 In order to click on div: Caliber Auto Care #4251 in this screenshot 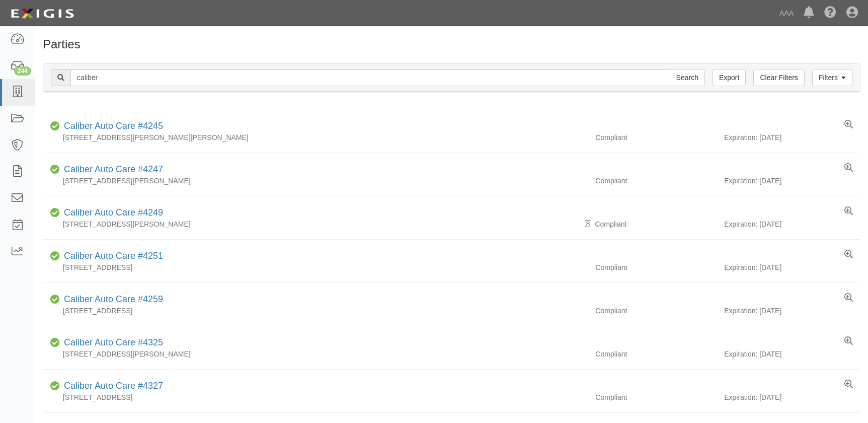, I will do `click(111, 256)`.